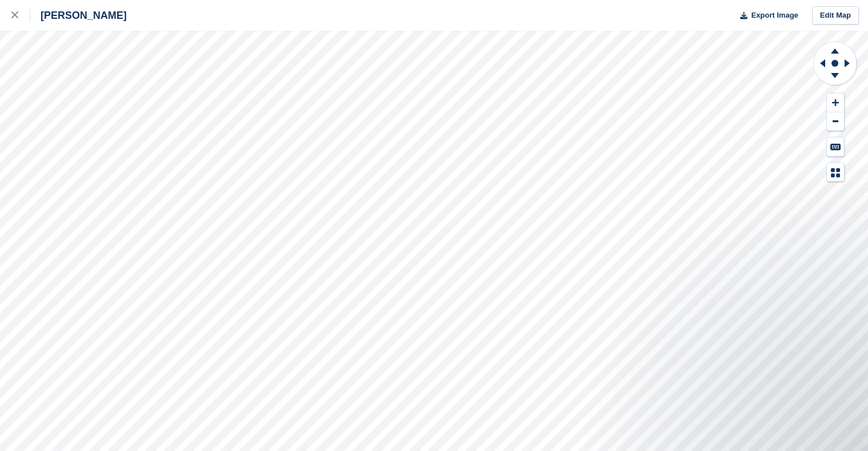 Image resolution: width=868 pixels, height=451 pixels. Describe the element at coordinates (836, 16) in the screenshot. I see `a: Edit Map` at that location.